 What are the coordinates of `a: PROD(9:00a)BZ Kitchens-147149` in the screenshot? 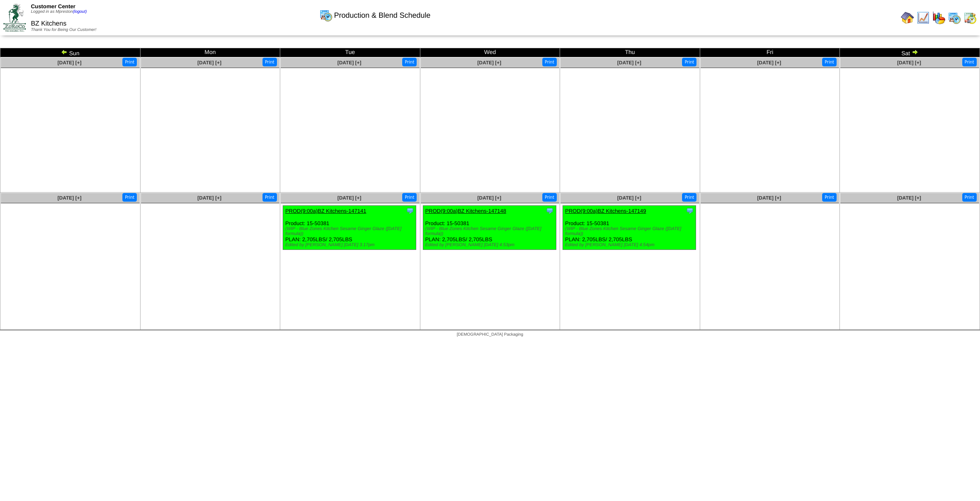 It's located at (606, 211).